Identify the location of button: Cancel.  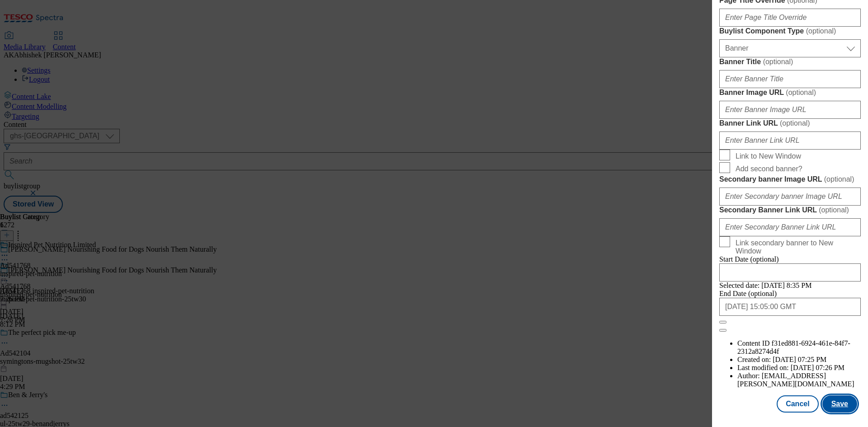
(797, 404).